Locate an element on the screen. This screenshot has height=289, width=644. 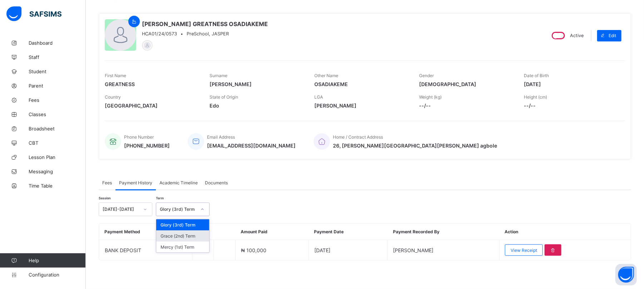
span: Home / Contract Address is located at coordinates (358, 137).